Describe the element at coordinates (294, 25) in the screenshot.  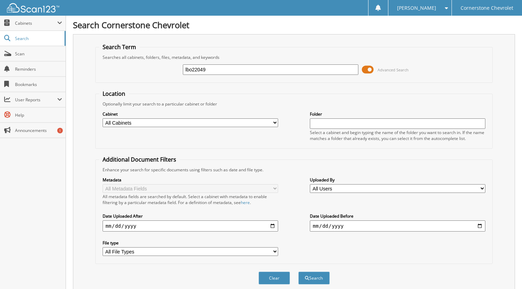
I see `h1: Search Cornerstone Chevrolet` at that location.